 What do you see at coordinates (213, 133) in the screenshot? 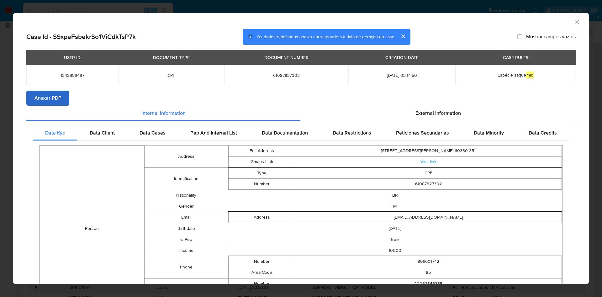
I see `span: Pep And Internal List` at bounding box center [213, 133].